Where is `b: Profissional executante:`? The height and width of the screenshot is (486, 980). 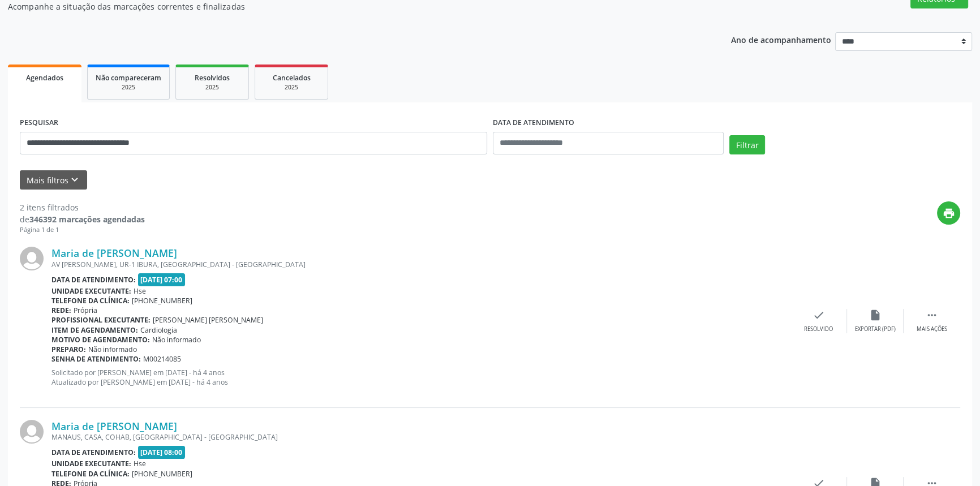
b: Profissional executante: is located at coordinates (101, 319).